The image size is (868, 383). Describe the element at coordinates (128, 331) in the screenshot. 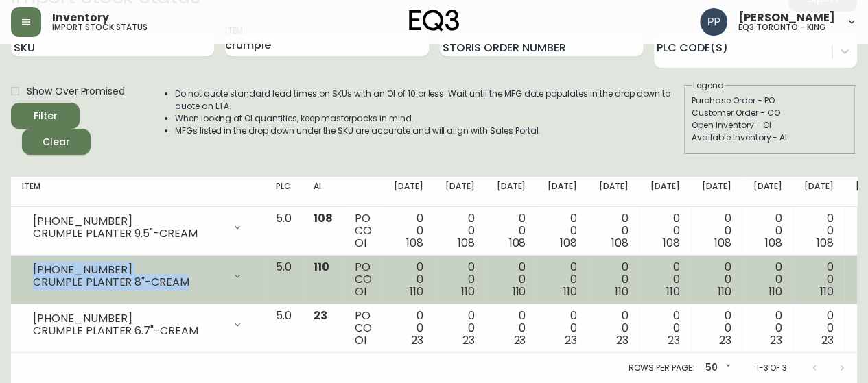

I see `div: CRUMPLE PLANTER 6.7"-CREAM` at that location.